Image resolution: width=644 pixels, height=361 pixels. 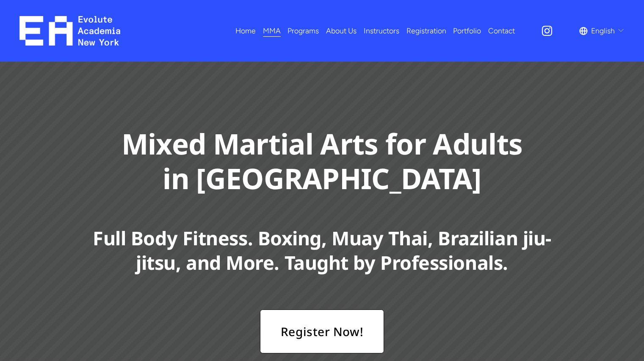 What do you see at coordinates (245, 30) in the screenshot?
I see `a: Home` at bounding box center [245, 30].